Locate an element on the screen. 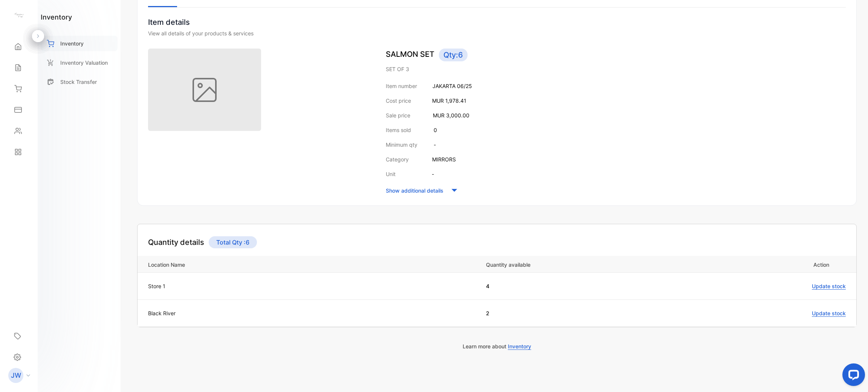  span: Qty: 6 is located at coordinates (453, 55).